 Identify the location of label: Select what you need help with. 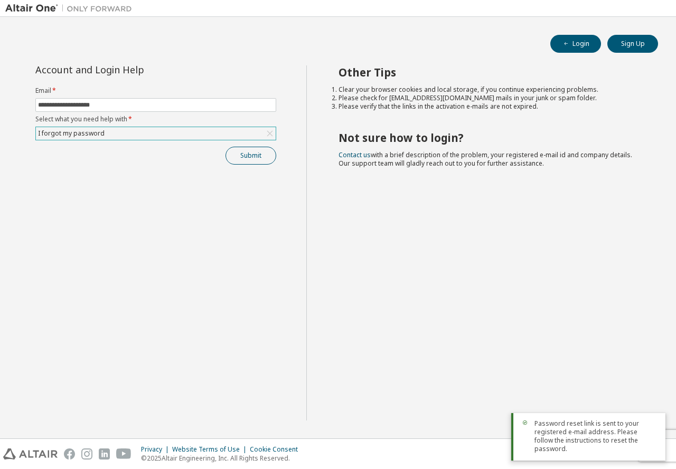
(156, 119).